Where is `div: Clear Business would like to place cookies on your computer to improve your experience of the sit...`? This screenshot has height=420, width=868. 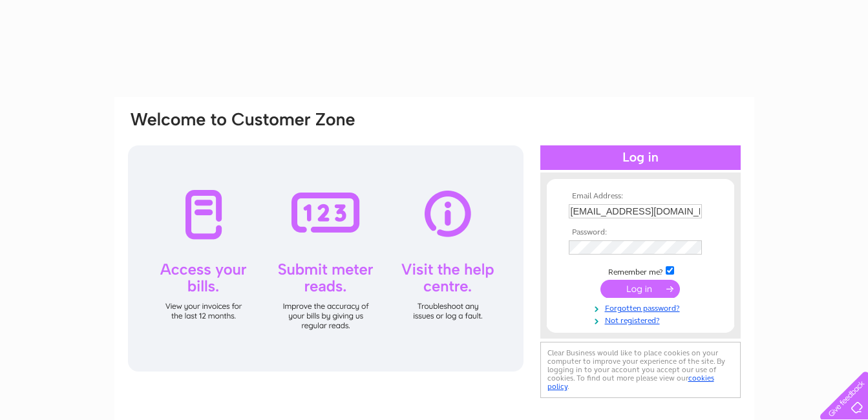
div: Clear Business would like to place cookies on your computer to improve your experience of the sit... is located at coordinates (640, 369).